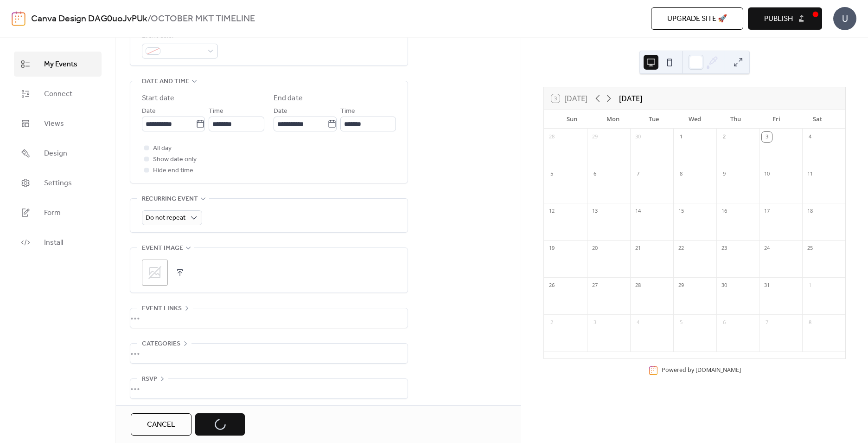  I want to click on div: Mon, so click(613, 119).